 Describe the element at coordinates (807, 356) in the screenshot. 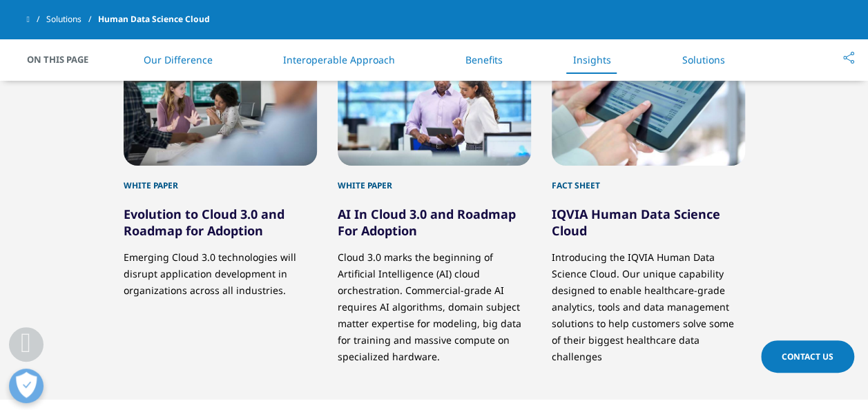

I see `span: Contact Us` at that location.